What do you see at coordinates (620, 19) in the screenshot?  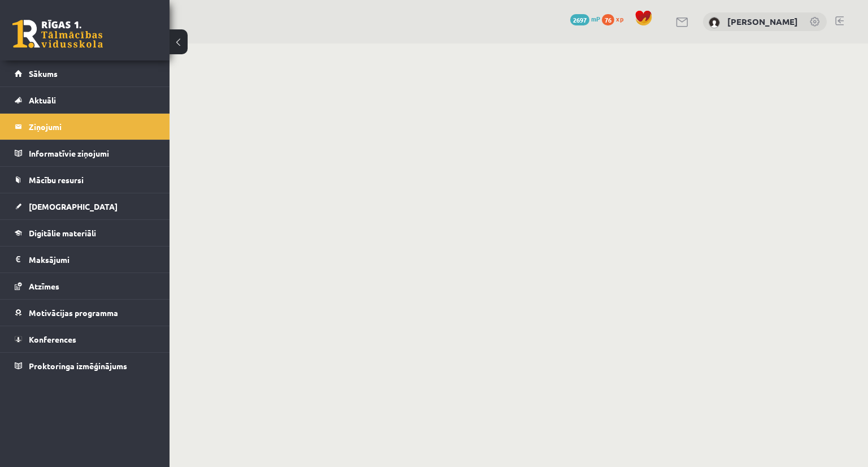 I see `span: xp` at bounding box center [620, 19].